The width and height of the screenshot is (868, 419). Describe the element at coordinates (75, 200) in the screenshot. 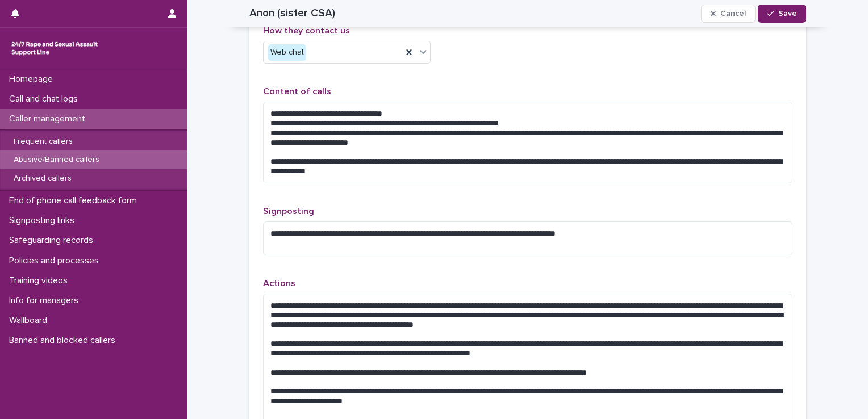

I see `p: End of phone call feedback form` at that location.